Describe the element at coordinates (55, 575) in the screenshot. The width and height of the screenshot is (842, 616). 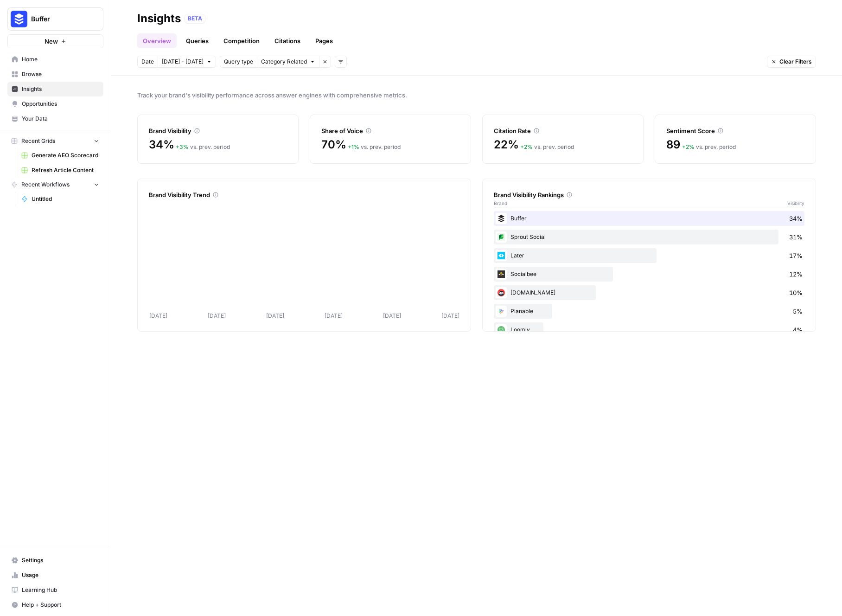
I see `a: Usage` at that location.